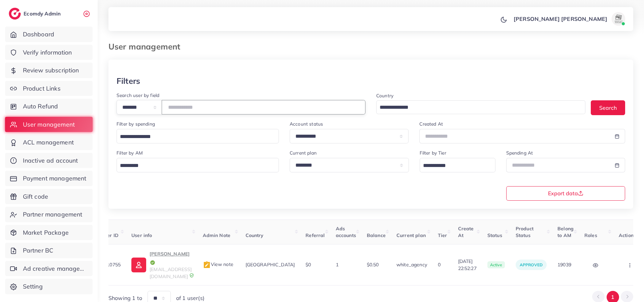  Describe the element at coordinates (49, 215) in the screenshot. I see `a: Partner management` at that location.